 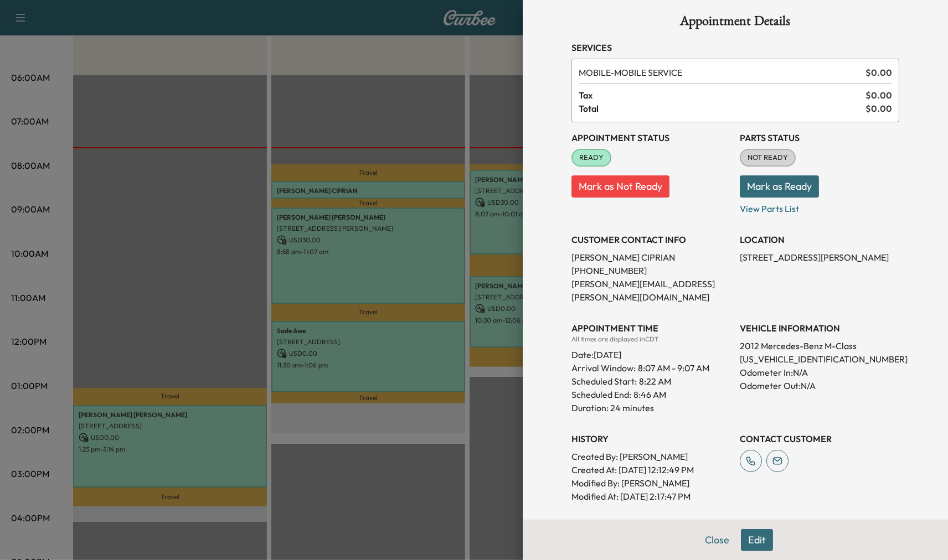 I want to click on p: View Parts List, so click(x=819, y=207).